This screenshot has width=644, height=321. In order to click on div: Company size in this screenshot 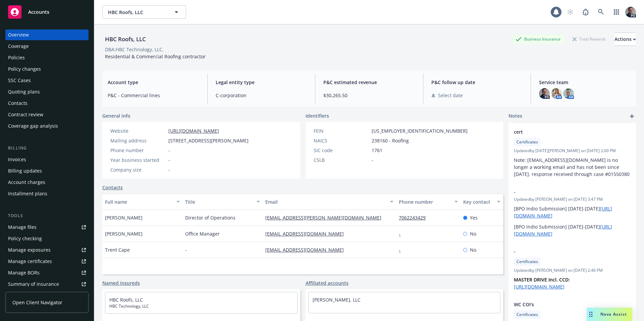, I will do `click(138, 170)`.